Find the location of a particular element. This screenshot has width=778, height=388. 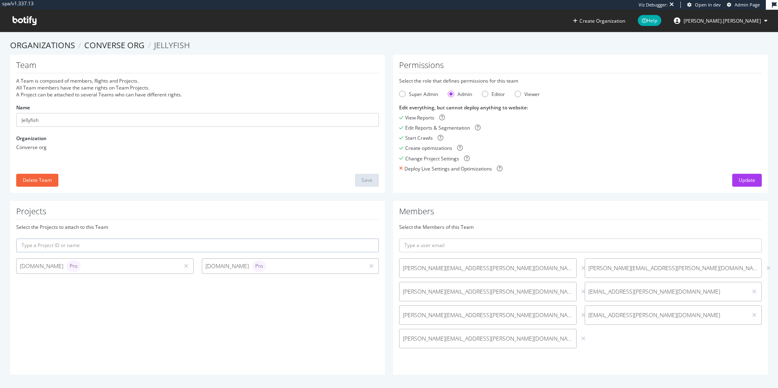

div: Start Crawls is located at coordinates (419, 138).